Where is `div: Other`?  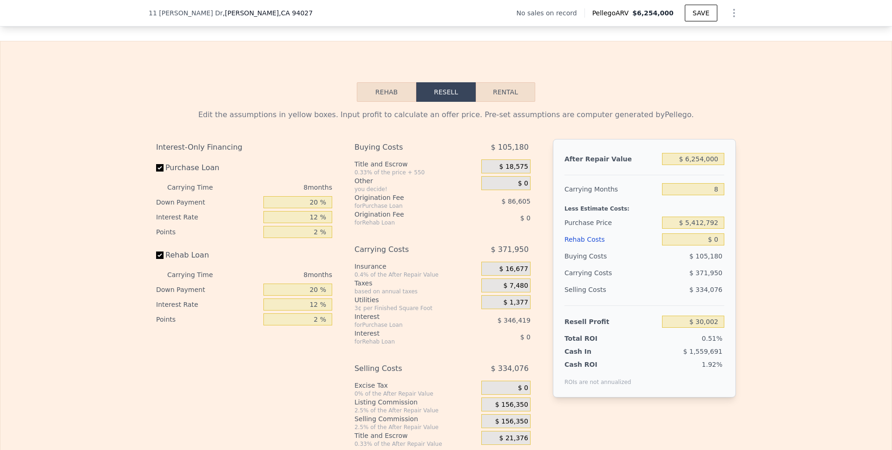
div: Other is located at coordinates (416, 181).